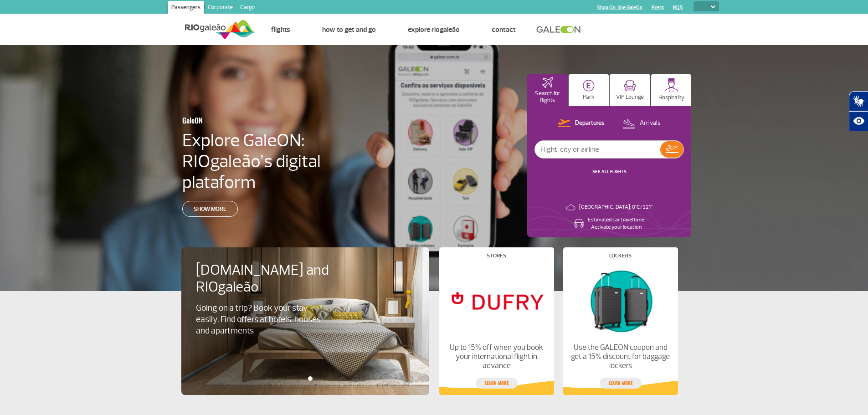 The width and height of the screenshot is (868, 415). Describe the element at coordinates (434, 30) in the screenshot. I see `a: Explore RIOgaleão` at that location.